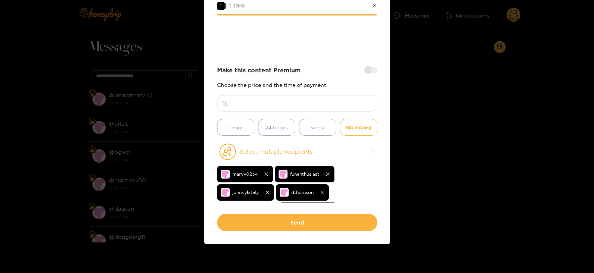 The width and height of the screenshot is (594, 273). What do you see at coordinates (237, 6) in the screenshot?
I see `span: 0.35 MB` at bounding box center [237, 6].